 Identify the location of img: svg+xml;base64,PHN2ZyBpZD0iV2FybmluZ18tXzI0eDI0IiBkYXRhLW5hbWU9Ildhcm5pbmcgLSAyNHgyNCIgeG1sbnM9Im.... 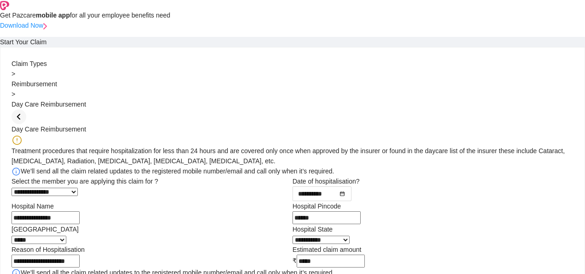
(17, 140).